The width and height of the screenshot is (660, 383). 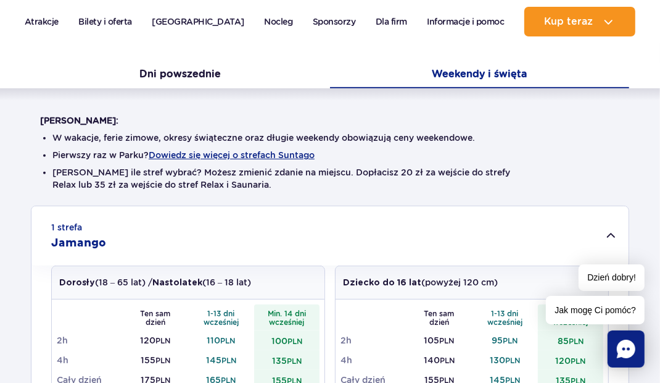 What do you see at coordinates (67, 227) in the screenshot?
I see `small: 1 strefa` at bounding box center [67, 227].